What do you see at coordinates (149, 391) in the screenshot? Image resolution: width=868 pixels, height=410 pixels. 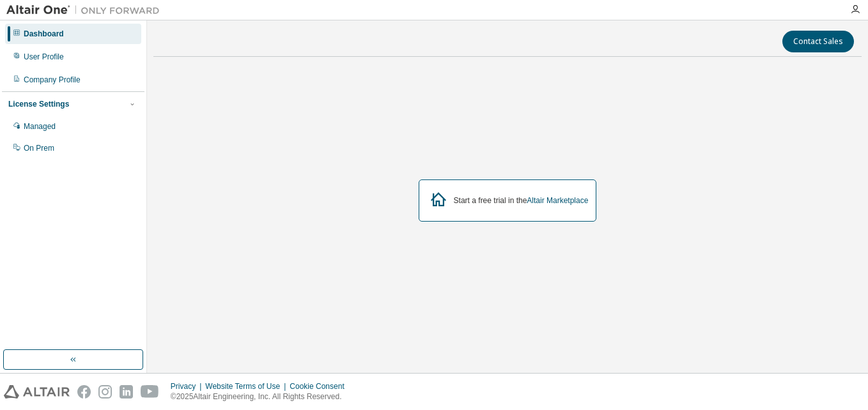 I see `img: youtube.svg` at bounding box center [149, 391].